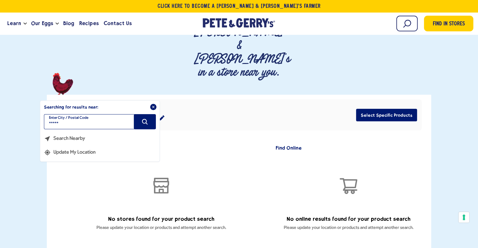 The height and width of the screenshot is (248, 478). Describe the element at coordinates (57, 24) in the screenshot. I see `button: Open the dropdown menu for Our Eggs` at that location.